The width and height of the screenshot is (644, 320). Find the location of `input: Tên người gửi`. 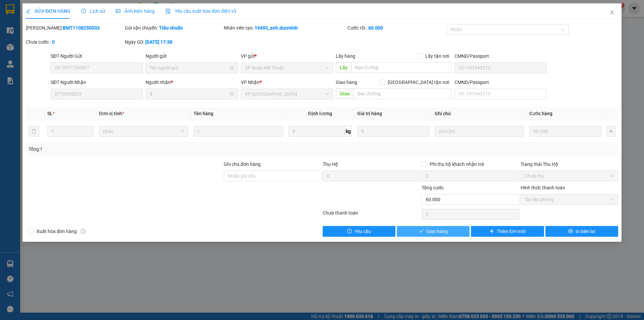

input: Tên người gửi is located at coordinates (188, 68).